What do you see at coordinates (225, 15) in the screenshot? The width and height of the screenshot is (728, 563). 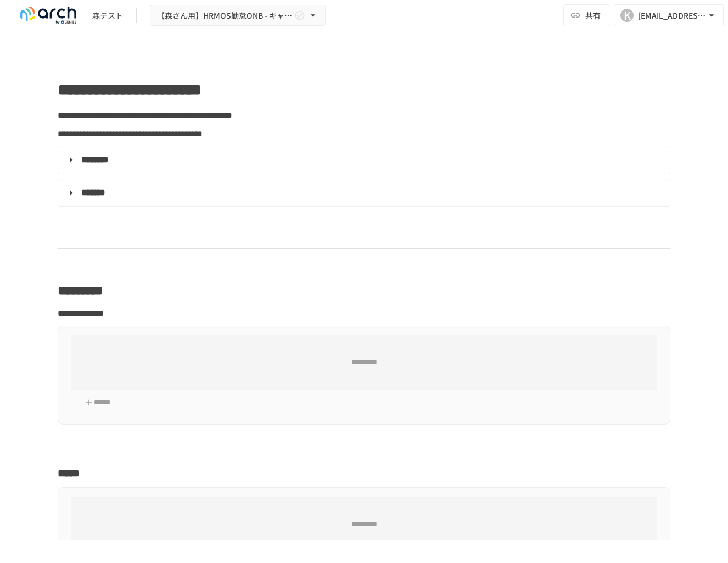 I see `span: 【森さん用】HRMOS勤怠ONB - キャッチアップ` at bounding box center [225, 15].